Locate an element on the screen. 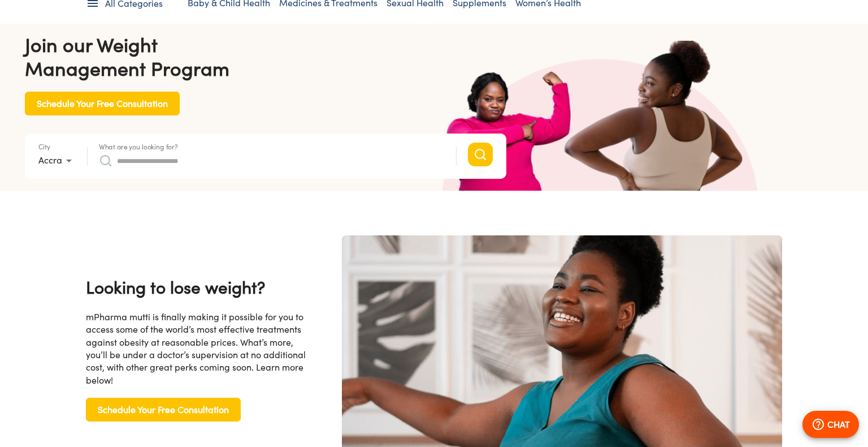  h4: Looking to lose weight? is located at coordinates (198, 287).